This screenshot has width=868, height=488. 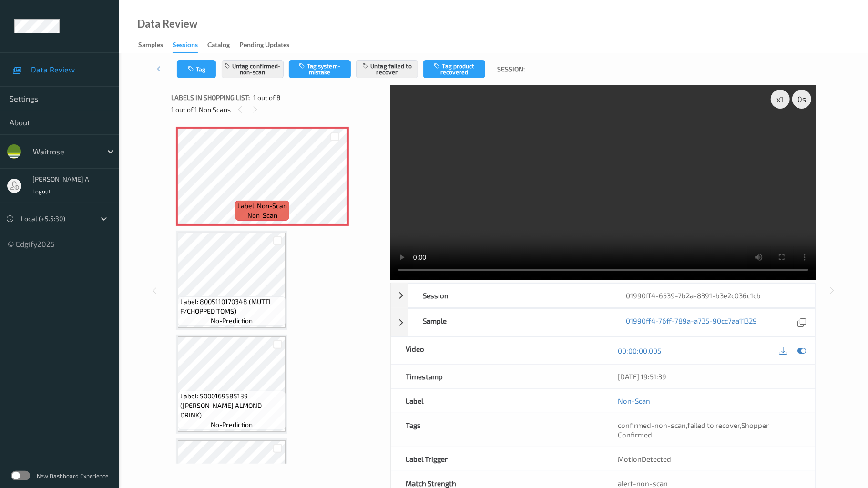 I want to click on div: Video, so click(x=497, y=350).